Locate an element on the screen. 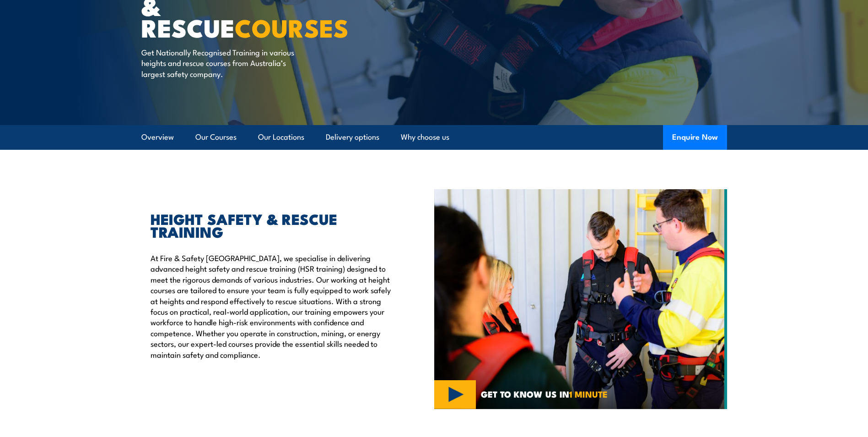 Image resolution: width=868 pixels, height=437 pixels. button: Enquire Now is located at coordinates (695, 138).